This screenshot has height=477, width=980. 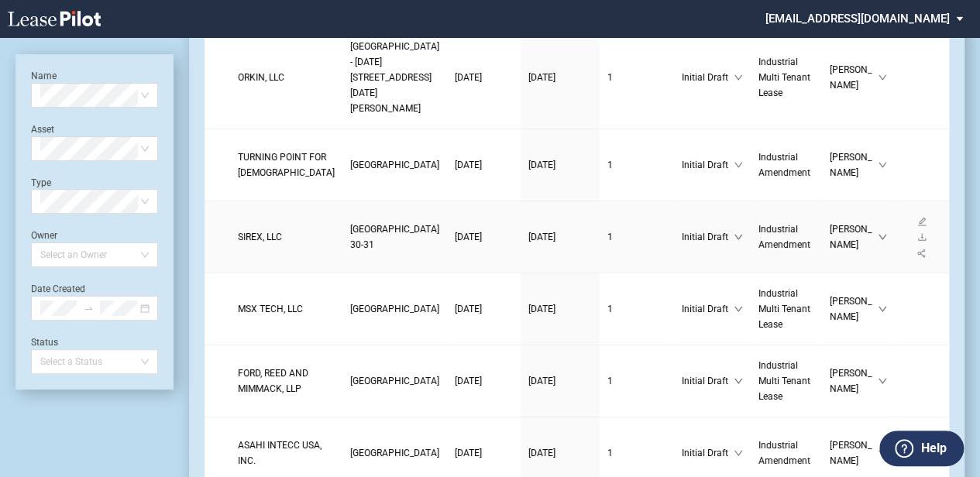 I want to click on button: Help, so click(x=921, y=448).